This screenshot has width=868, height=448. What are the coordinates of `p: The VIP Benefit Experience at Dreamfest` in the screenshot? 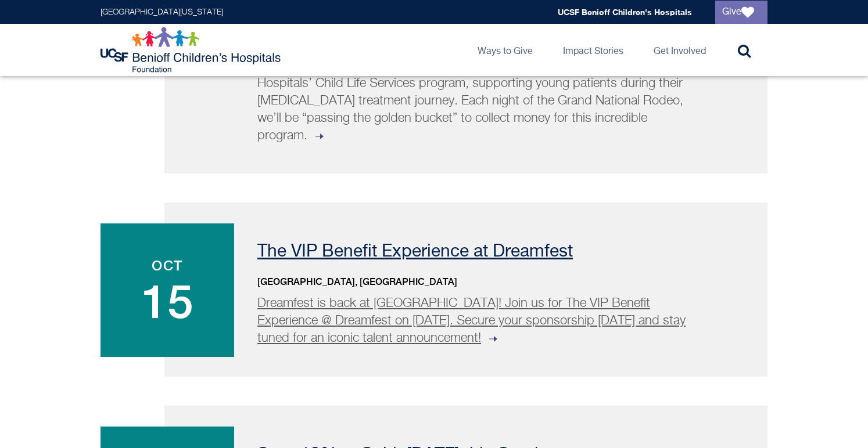 It's located at (498, 252).